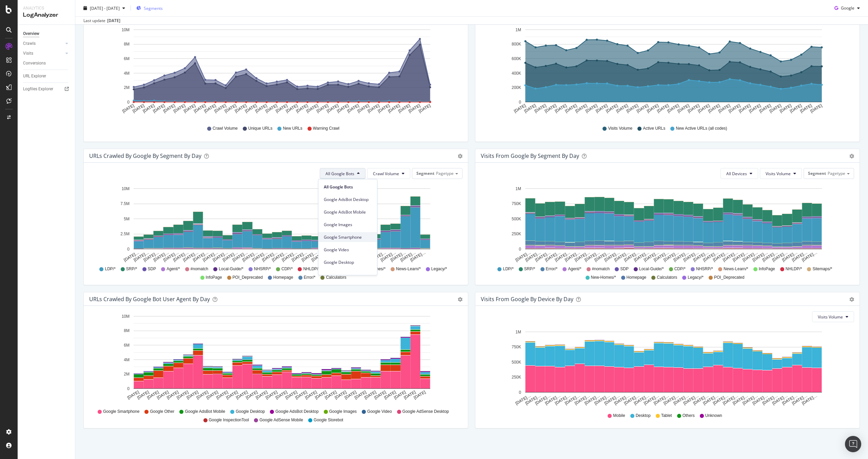  What do you see at coordinates (247, 277) in the screenshot?
I see `span: POI_Deprecated` at bounding box center [247, 277].